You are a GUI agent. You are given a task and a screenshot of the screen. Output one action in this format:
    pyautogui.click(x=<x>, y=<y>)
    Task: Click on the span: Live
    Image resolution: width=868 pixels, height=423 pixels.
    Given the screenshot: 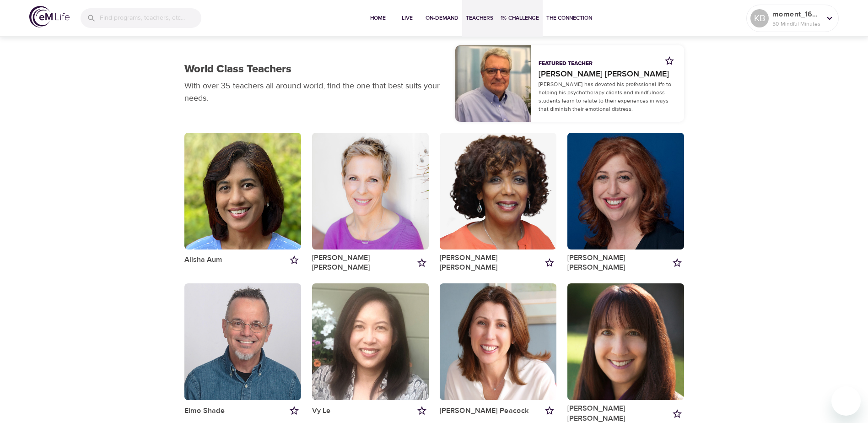 What is the action you would take?
    pyautogui.click(x=407, y=18)
    